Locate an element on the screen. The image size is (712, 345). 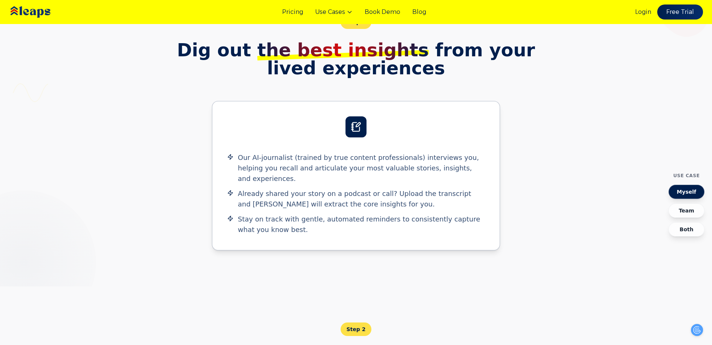
h4: Use Case is located at coordinates (686, 176).